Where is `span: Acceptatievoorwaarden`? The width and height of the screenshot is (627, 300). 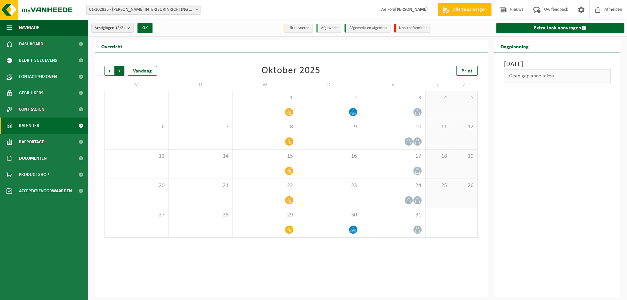
span: Acceptatievoorwaarden is located at coordinates (45, 191).